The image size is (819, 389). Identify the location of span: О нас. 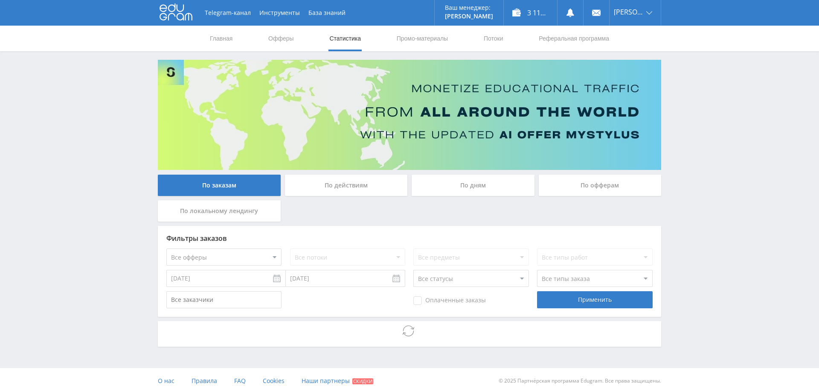
(166, 380).